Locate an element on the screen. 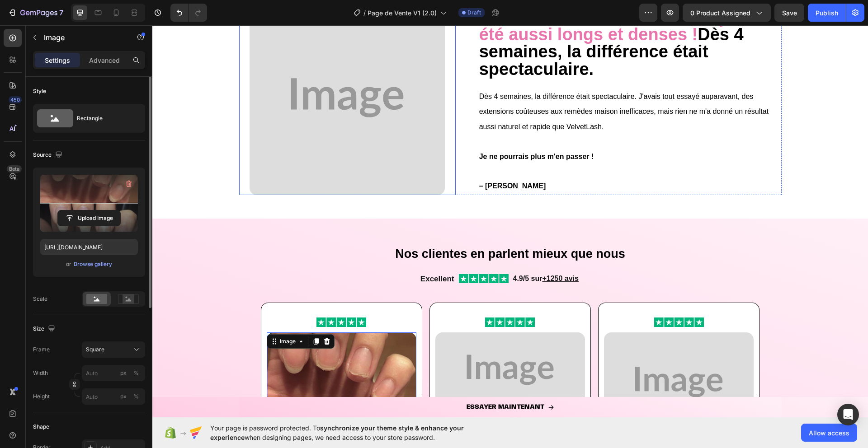 The height and width of the screenshot is (448, 868). div: Scale is located at coordinates (40, 299).